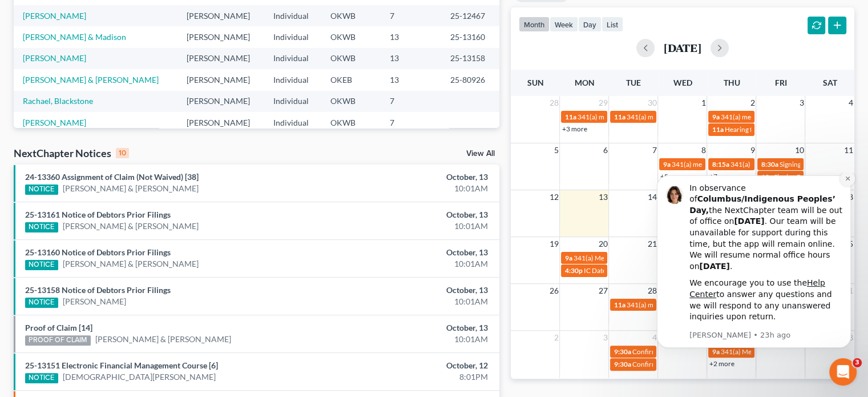  I want to click on div: 10, so click(122, 153).